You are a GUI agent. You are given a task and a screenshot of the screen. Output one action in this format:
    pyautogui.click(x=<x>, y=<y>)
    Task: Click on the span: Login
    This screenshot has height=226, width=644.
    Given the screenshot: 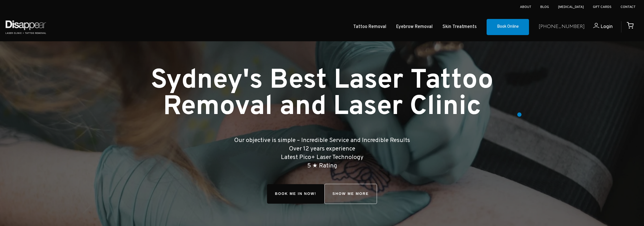 What is the action you would take?
    pyautogui.click(x=606, y=27)
    